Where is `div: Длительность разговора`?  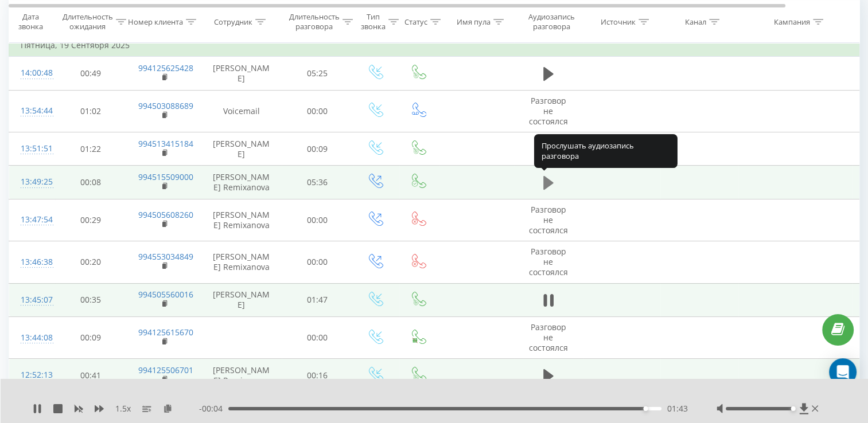
div: Длительность разговора is located at coordinates (315, 22).